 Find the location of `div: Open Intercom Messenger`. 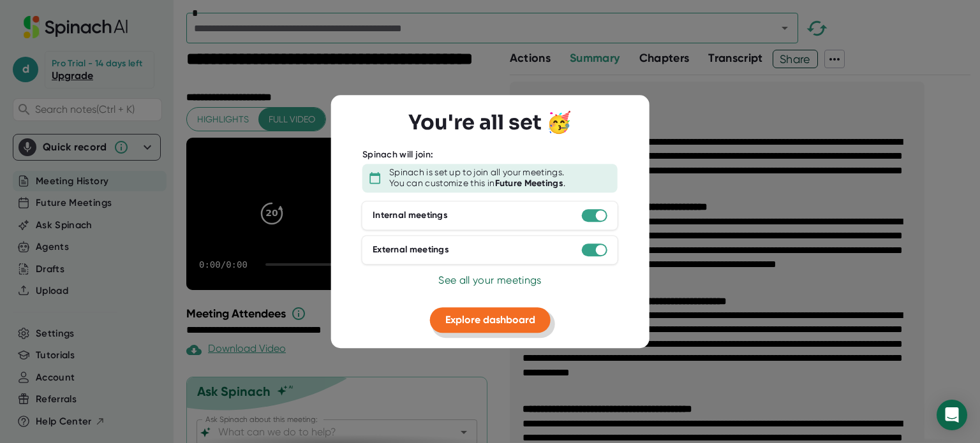

div: Open Intercom Messenger is located at coordinates (952, 415).